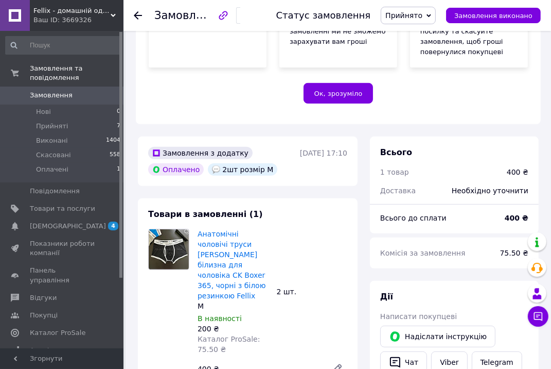 The image size is (551, 369). Describe the element at coordinates (63, 45) in the screenshot. I see `input: Пошук` at that location.